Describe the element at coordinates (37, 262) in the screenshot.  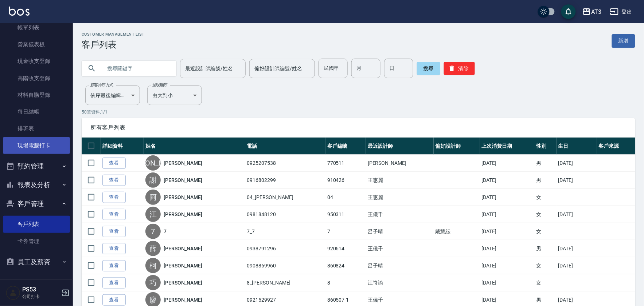
I see `button: 員工及薪資` at that location.